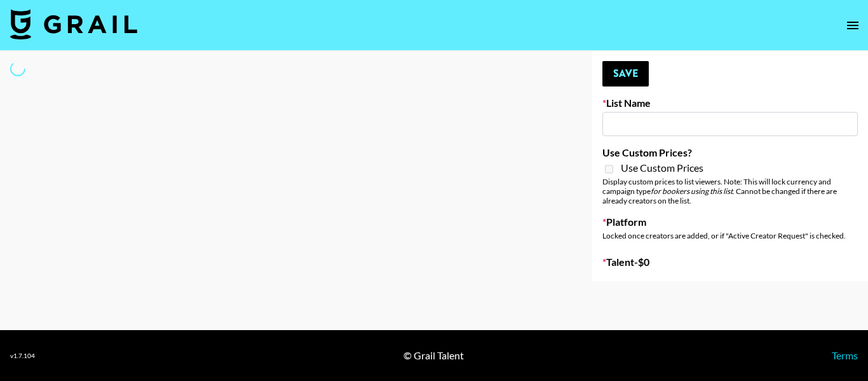 The height and width of the screenshot is (381, 868). Describe the element at coordinates (433, 355) in the screenshot. I see `div: © Grail Talent` at that location.